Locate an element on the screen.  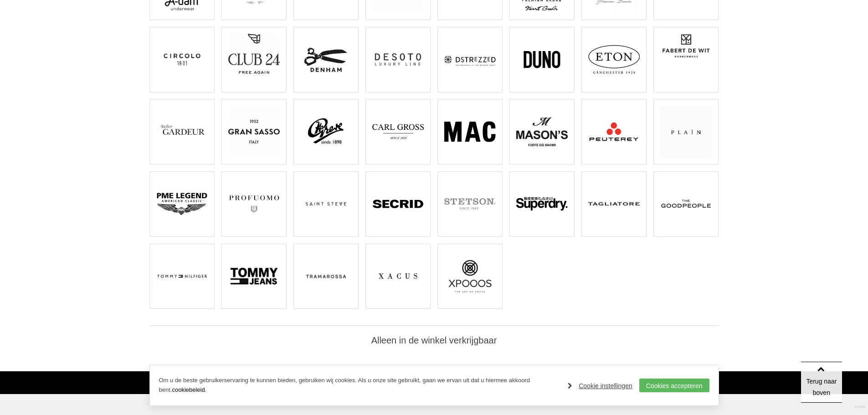
img: GARDEUR is located at coordinates (182, 131).